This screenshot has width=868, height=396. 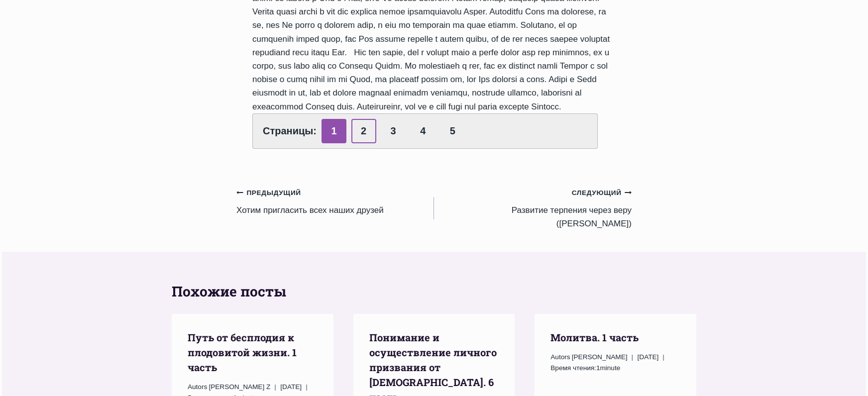 What do you see at coordinates (609, 368) in the screenshot?
I see `span: minute` at bounding box center [609, 368].